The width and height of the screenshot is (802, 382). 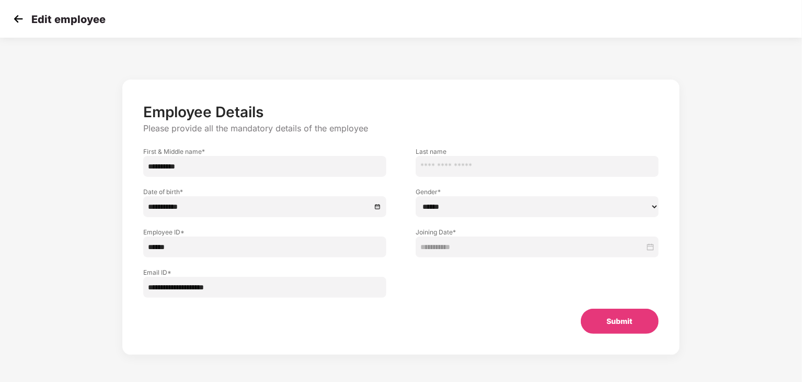 What do you see at coordinates (264, 232) in the screenshot?
I see `label: Employee ID` at bounding box center [264, 232].